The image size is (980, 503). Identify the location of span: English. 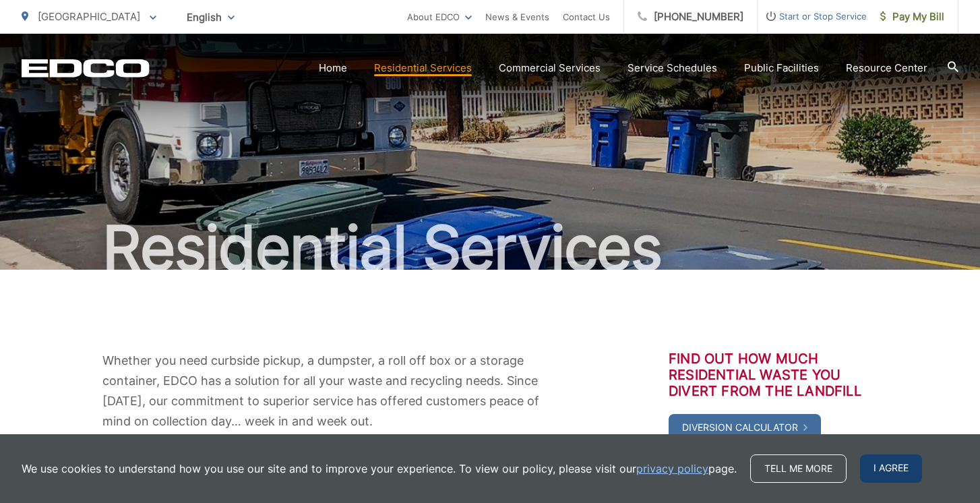
(210, 17).